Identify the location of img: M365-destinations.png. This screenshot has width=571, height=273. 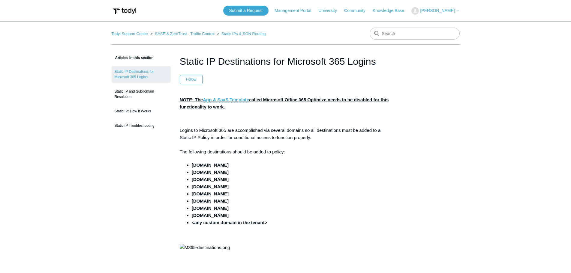
(205, 248).